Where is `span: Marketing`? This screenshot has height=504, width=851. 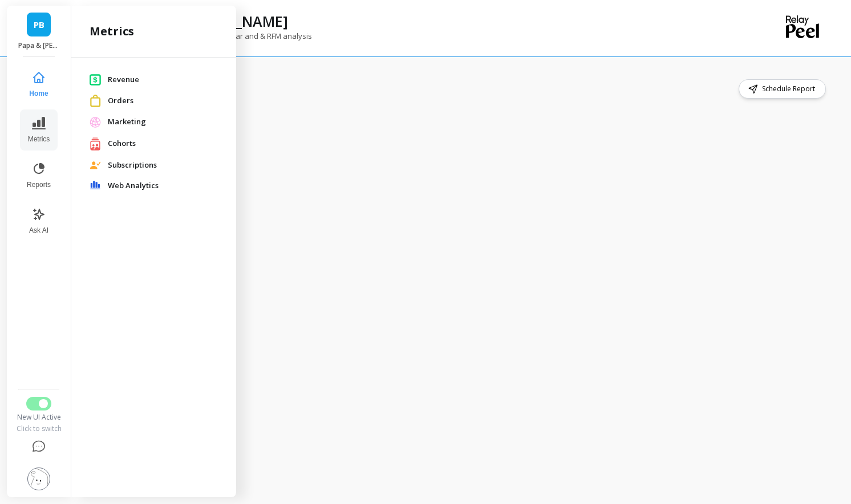 span: Marketing is located at coordinates (163, 122).